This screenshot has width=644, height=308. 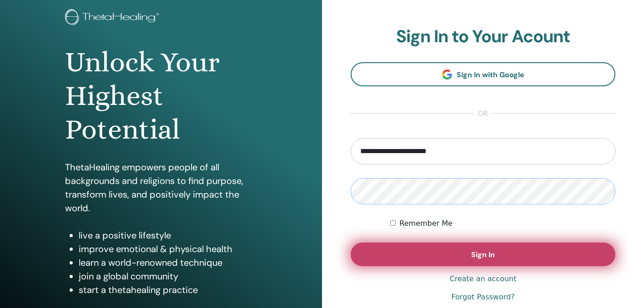 I want to click on span: Sign In, so click(x=483, y=254).